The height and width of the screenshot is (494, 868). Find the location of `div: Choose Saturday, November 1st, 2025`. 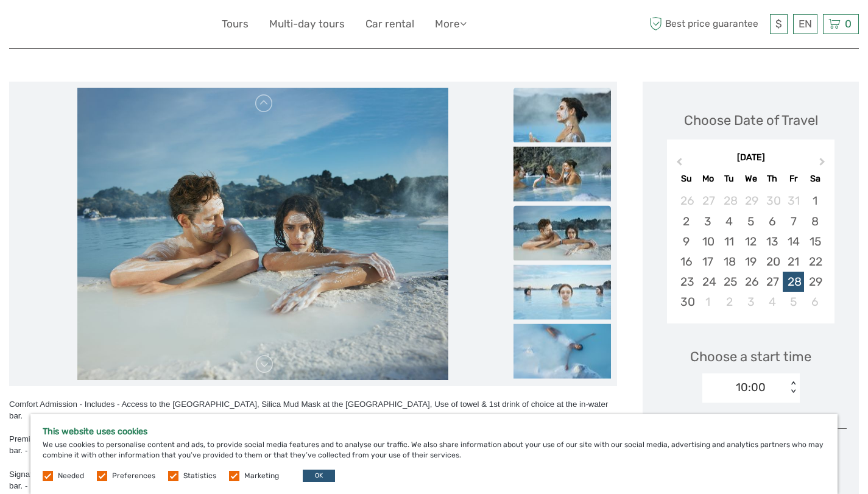

div: Choose Saturday, November 1st, 2025 is located at coordinates (814, 200).